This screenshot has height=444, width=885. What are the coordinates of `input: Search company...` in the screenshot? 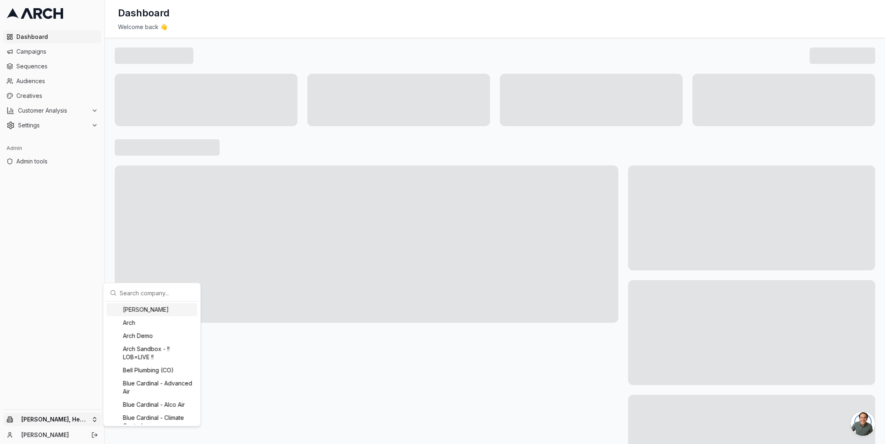 It's located at (157, 293).